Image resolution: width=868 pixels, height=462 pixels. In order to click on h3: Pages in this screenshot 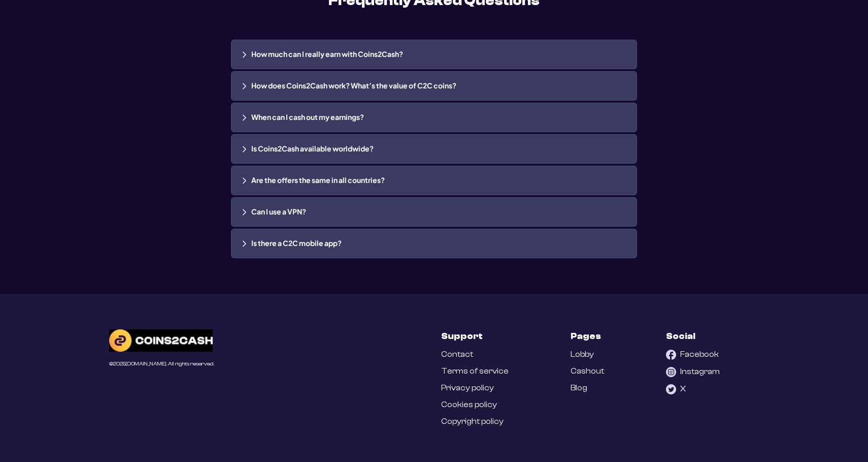, I will do `click(586, 336)`.